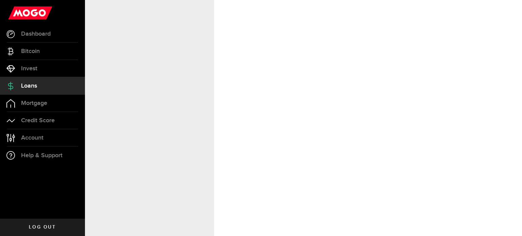 The image size is (522, 236). What do you see at coordinates (36, 34) in the screenshot?
I see `span: Dashboard` at bounding box center [36, 34].